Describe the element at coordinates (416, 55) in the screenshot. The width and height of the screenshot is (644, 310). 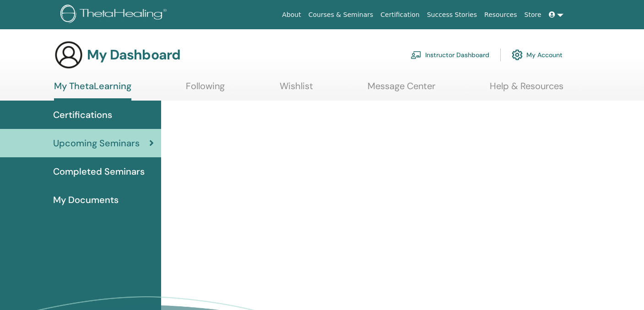
I see `img: chalkboard-teacher.svg` at that location.